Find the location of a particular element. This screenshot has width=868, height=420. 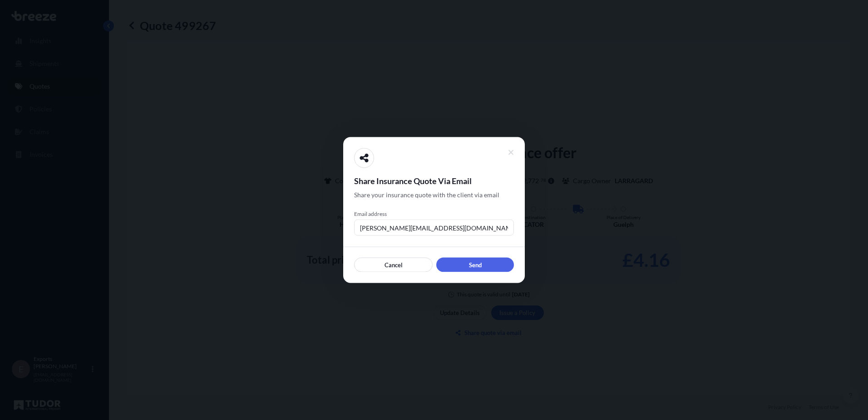

span: Email address is located at coordinates (434, 214).